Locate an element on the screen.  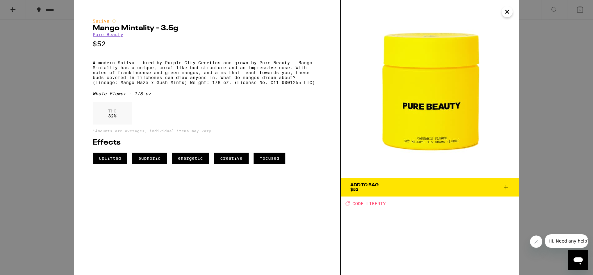
p: THC is located at coordinates (112, 111).